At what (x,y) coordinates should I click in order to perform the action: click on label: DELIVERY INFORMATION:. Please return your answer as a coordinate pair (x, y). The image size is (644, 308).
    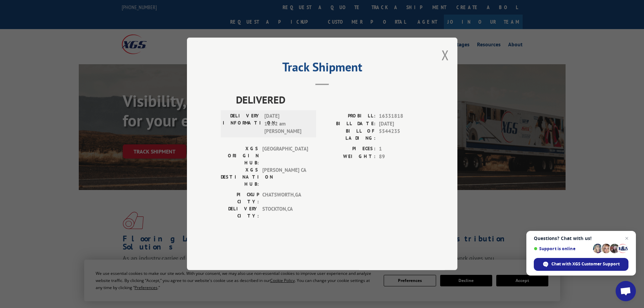
    Looking at the image, I should click on (242, 124).